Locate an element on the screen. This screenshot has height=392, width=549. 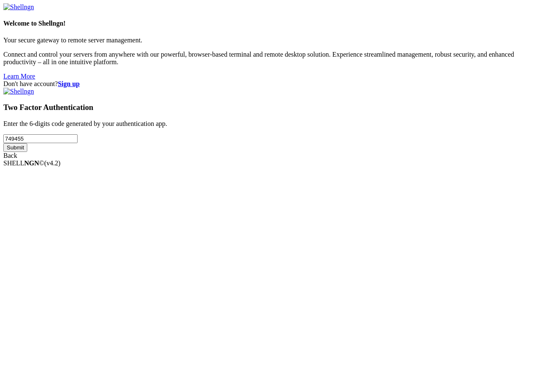
input: Submit is located at coordinates (15, 147).